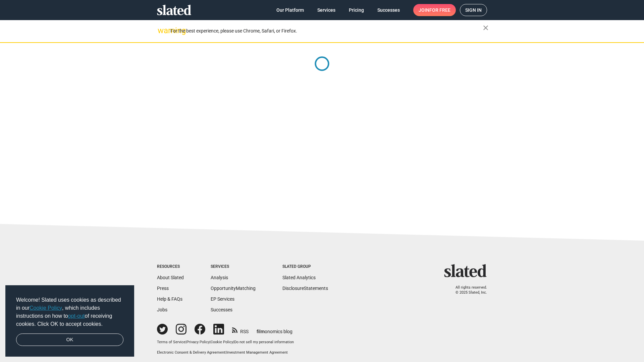 This screenshot has height=362, width=644. Describe the element at coordinates (440, 10) in the screenshot. I see `span: for free` at that location.